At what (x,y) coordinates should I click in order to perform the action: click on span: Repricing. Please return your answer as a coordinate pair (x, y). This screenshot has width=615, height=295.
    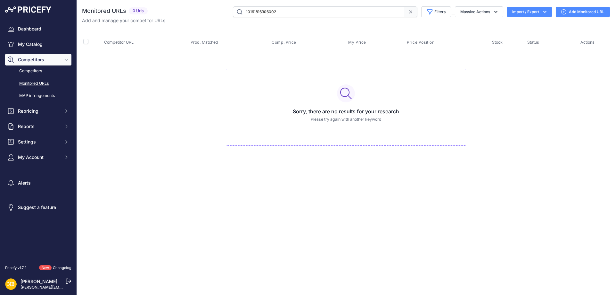
    Looking at the image, I should click on (39, 111).